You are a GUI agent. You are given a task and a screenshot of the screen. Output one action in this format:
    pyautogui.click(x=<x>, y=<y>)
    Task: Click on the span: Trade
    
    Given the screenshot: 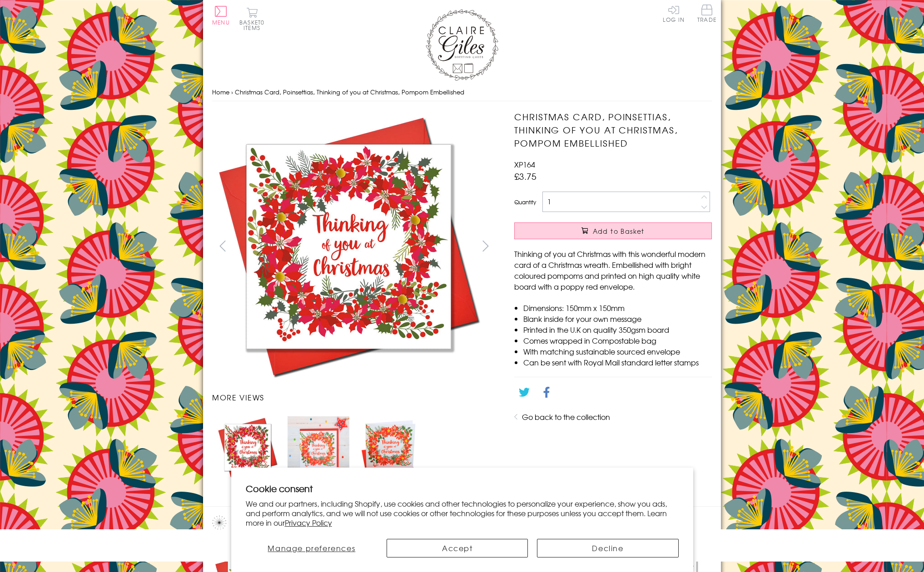 What is the action you would take?
    pyautogui.click(x=707, y=13)
    